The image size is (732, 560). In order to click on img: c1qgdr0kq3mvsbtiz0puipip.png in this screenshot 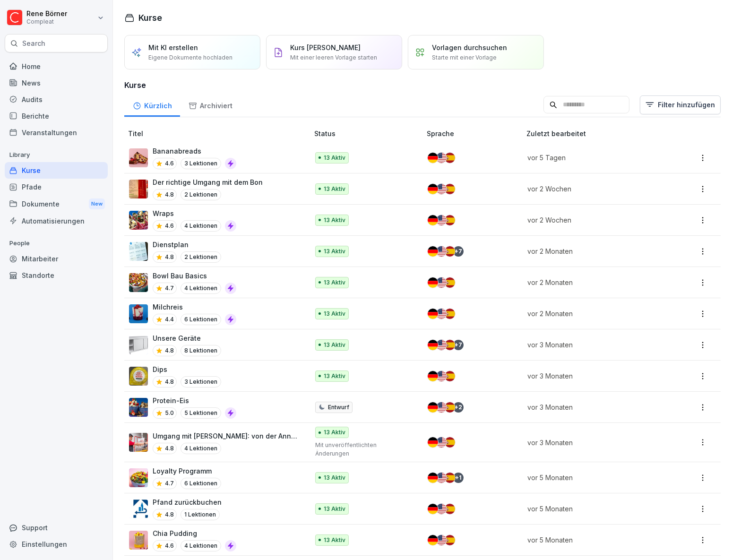, I will do `click(139, 345)`.